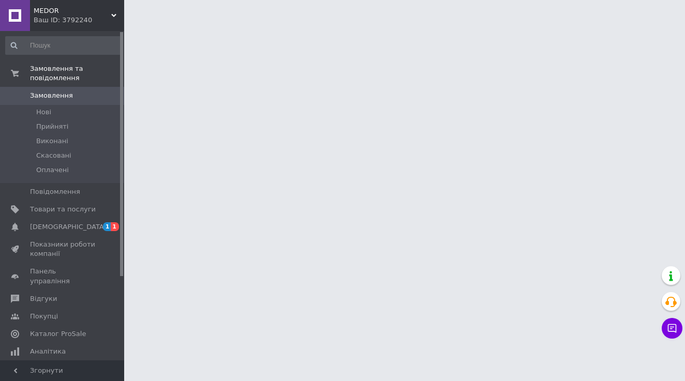  What do you see at coordinates (63, 249) in the screenshot?
I see `span: Показники роботи компанії` at bounding box center [63, 249].